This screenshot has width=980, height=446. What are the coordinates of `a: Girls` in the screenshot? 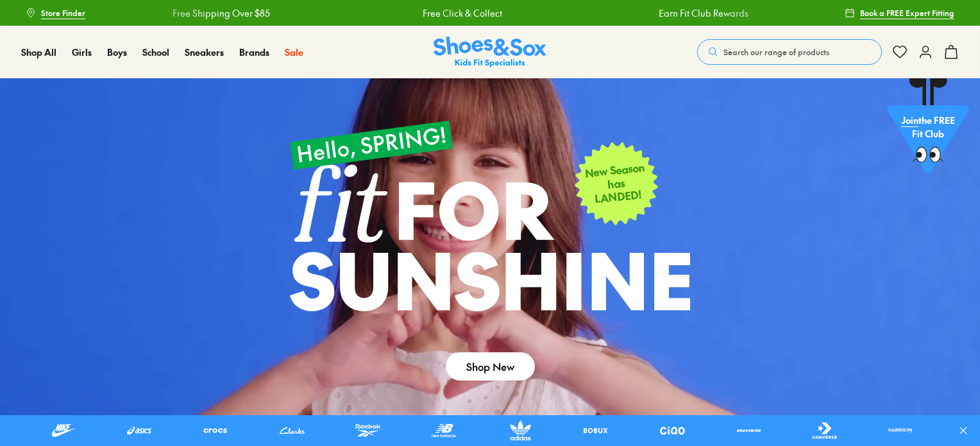 It's located at (81, 52).